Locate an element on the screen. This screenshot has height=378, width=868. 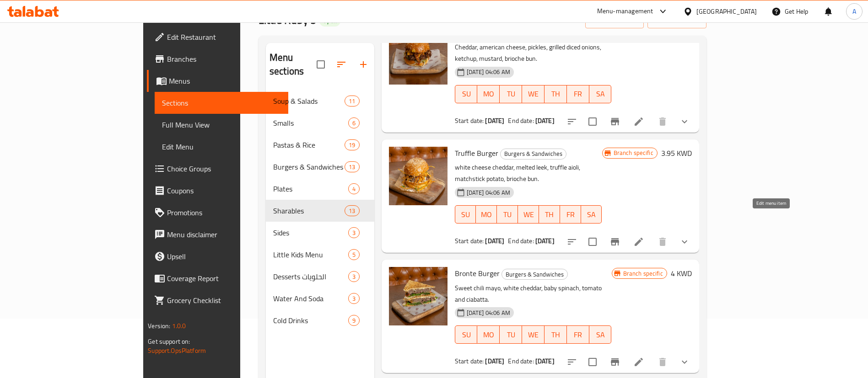
span: Burgers & Sandwiches is located at coordinates (535, 274).